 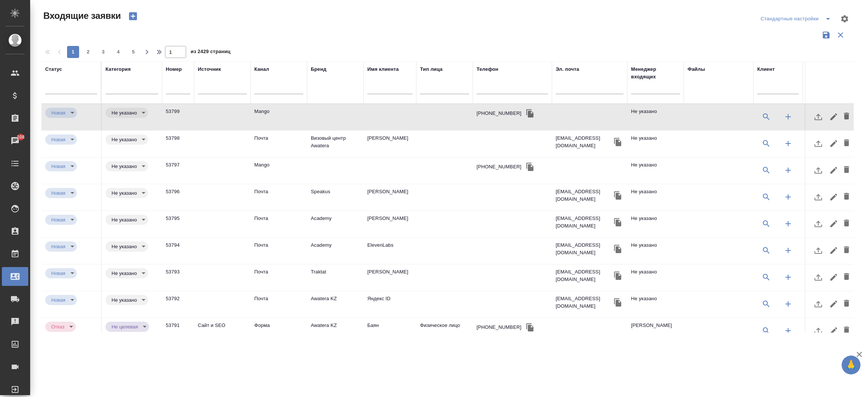 What do you see at coordinates (335, 277) in the screenshot?
I see `td: Traktat` at bounding box center [335, 277].